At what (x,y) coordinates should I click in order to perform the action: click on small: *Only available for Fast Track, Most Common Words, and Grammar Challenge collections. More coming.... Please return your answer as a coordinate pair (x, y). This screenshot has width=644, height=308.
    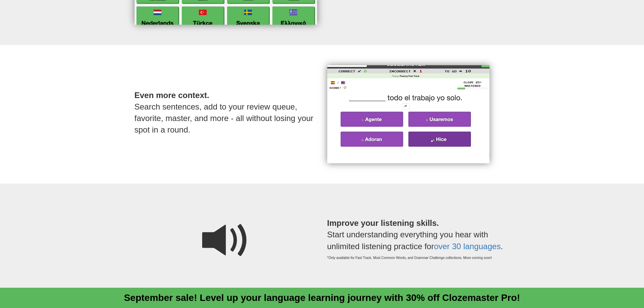
    Looking at the image, I should click on (418, 258).